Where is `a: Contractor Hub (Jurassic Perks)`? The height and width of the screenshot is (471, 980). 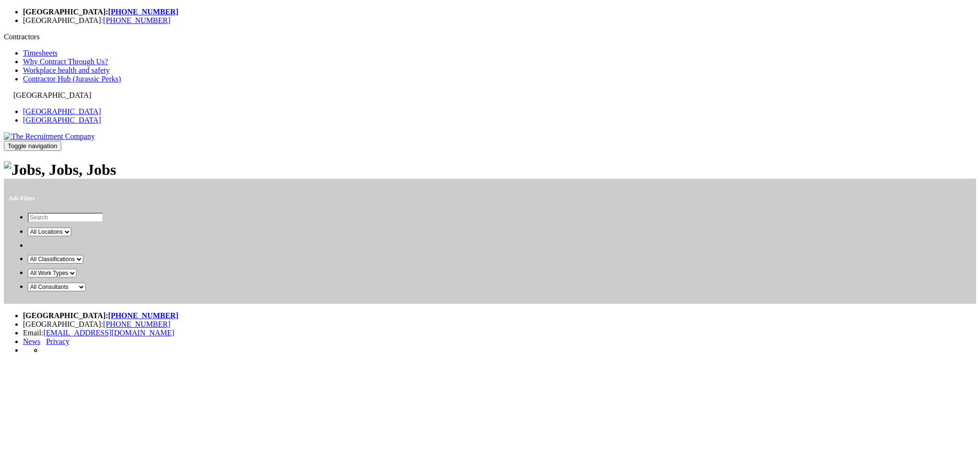 a: Contractor Hub (Jurassic Perks) is located at coordinates (72, 78).